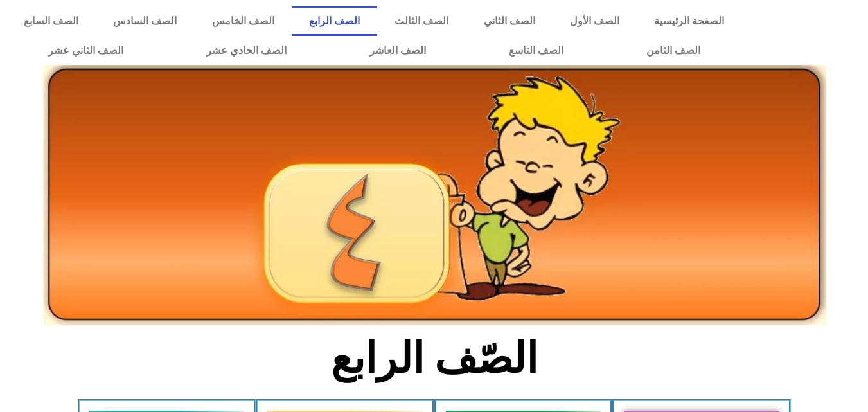 Image resolution: width=868 pixels, height=412 pixels. Describe the element at coordinates (397, 51) in the screenshot. I see `a: الصف العاشر` at that location.